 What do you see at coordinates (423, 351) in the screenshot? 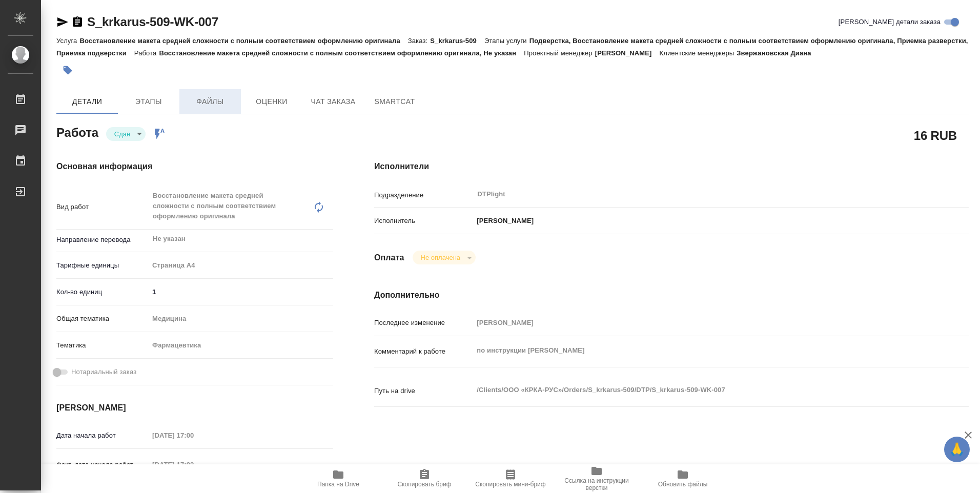
I see `p: Комментарий к работе` at bounding box center [423, 351].